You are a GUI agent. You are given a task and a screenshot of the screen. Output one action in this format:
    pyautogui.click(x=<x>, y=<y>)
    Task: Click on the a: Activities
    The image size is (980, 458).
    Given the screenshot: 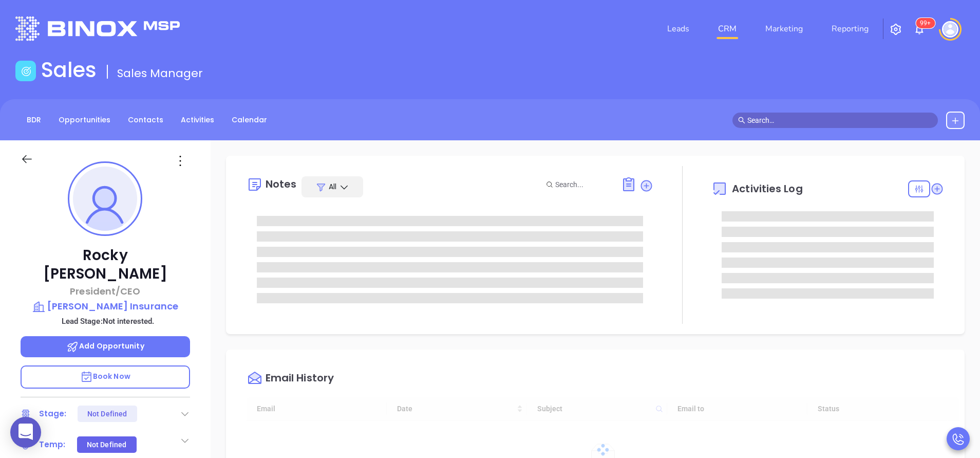 What is the action you would take?
    pyautogui.click(x=197, y=119)
    